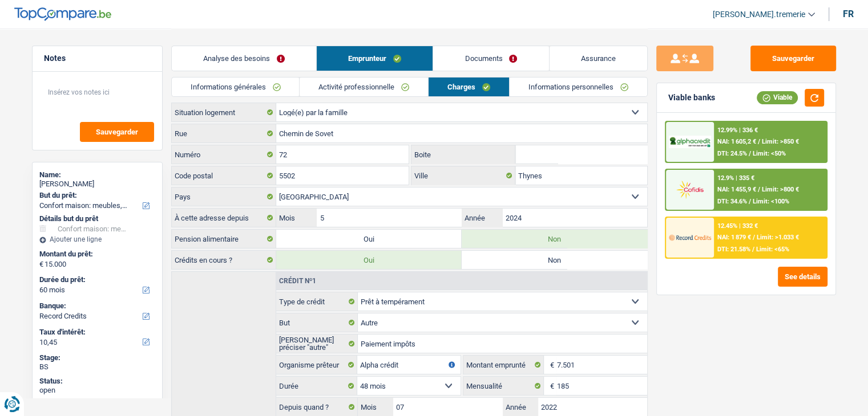 The image size is (868, 416). I want to click on div: Stage:, so click(97, 358).